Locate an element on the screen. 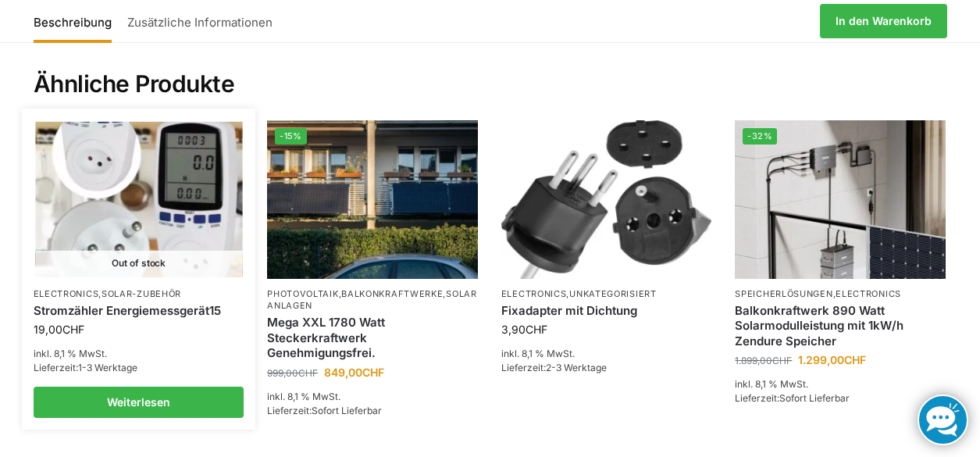 This screenshot has height=457, width=980. a: Photovoltaik is located at coordinates (302, 294).